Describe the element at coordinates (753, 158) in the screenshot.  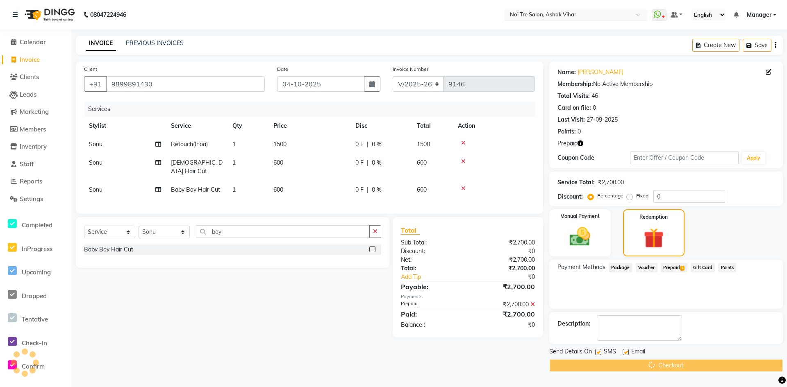
I see `button: Apply` at that location.